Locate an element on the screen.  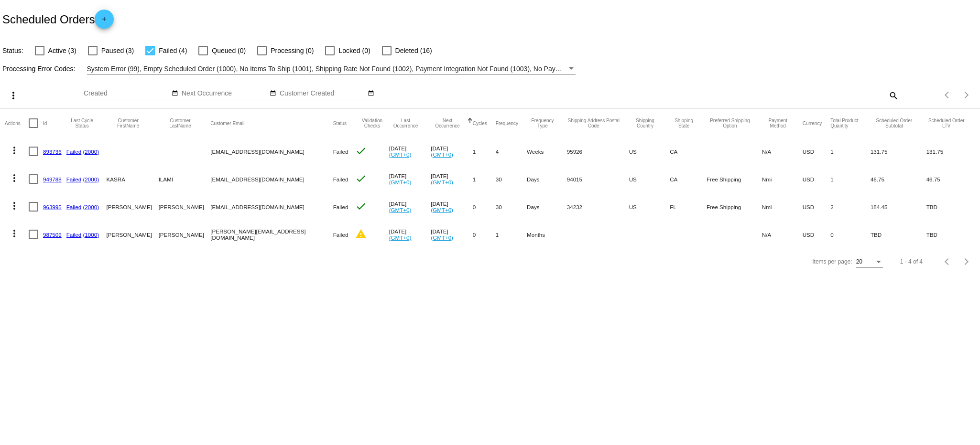
a: 987509 is located at coordinates (52, 235).